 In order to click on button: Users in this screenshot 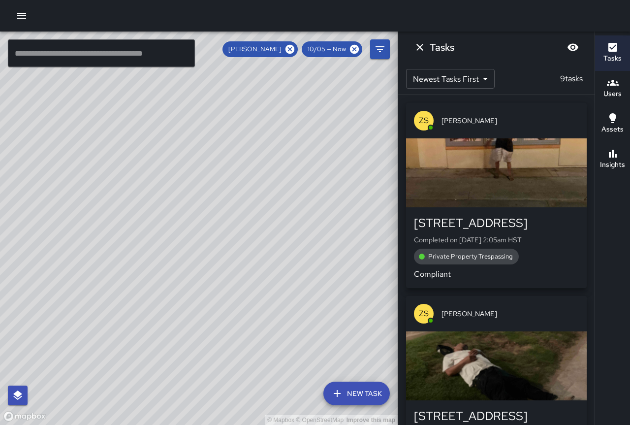, I will do `click(613, 89)`.